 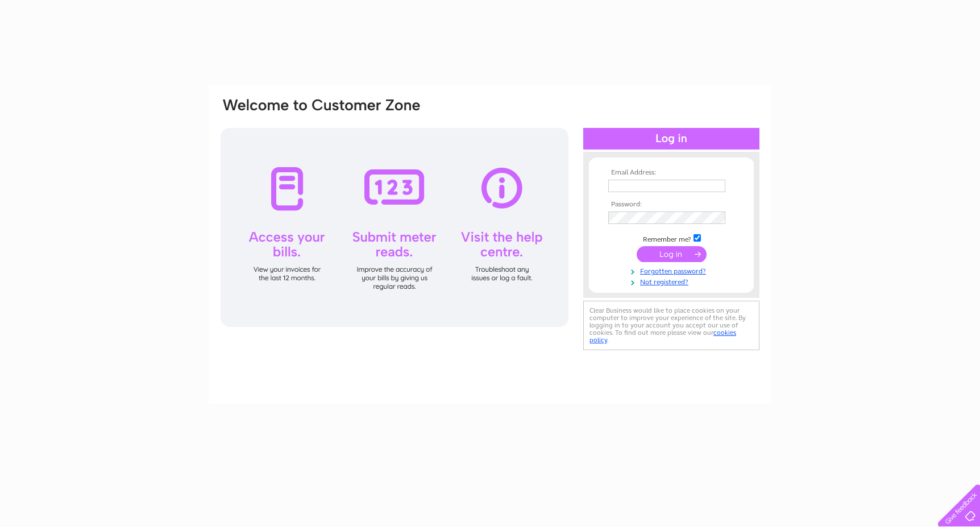 I want to click on div: Clear Business would like to place cookies on your computer to improve your experience of the sit..., so click(x=671, y=325).